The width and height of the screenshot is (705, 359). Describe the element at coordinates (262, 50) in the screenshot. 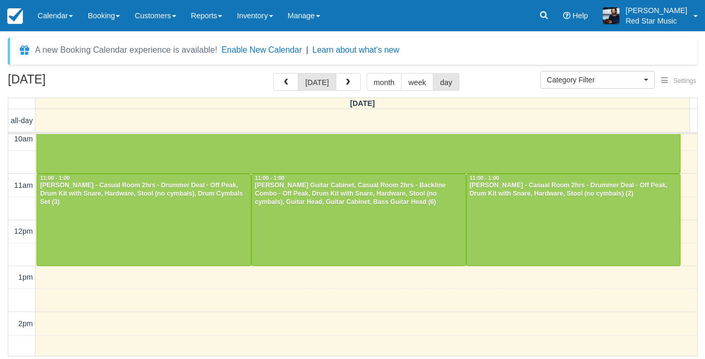

I see `button: Enable New Calendar` at that location.